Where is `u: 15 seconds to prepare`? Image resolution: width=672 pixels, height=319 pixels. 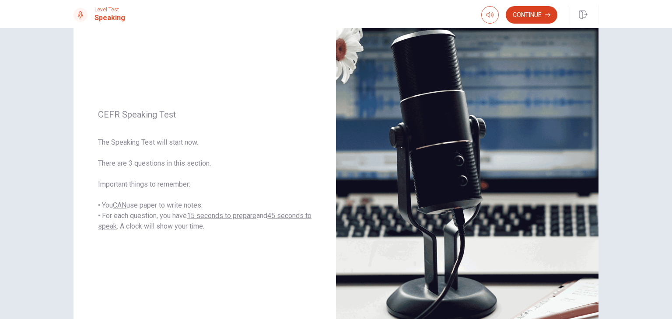 u: 15 seconds to prepare is located at coordinates (221, 216).